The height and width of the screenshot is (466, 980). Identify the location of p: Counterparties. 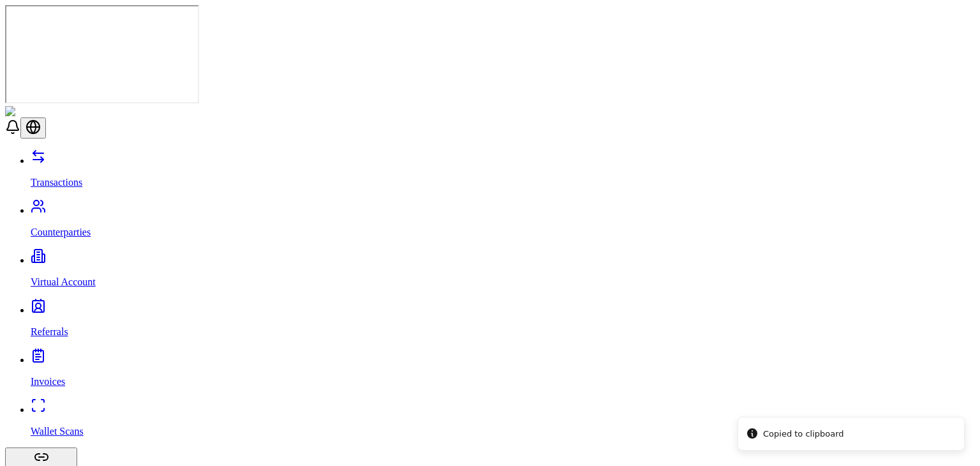
(503, 233).